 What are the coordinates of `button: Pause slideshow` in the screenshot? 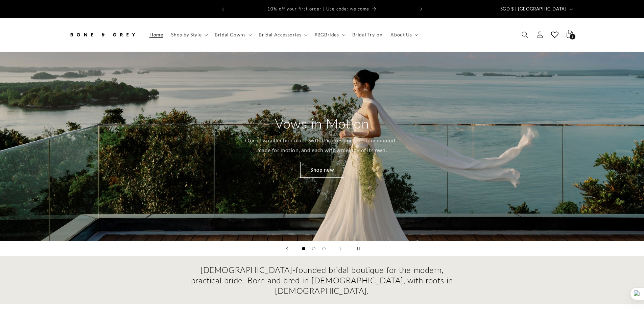 It's located at (357, 249).